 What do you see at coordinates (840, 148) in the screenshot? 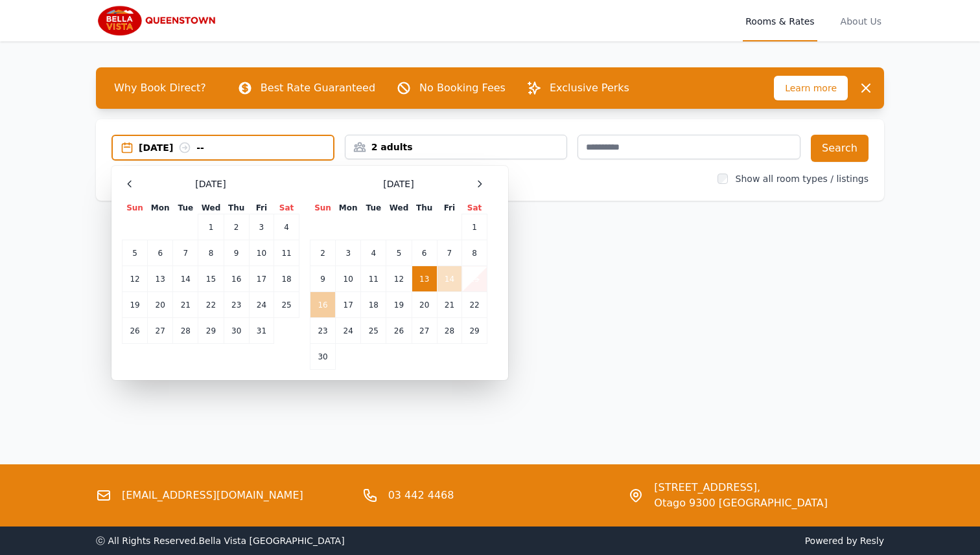
I see `button: Search` at bounding box center [840, 148].